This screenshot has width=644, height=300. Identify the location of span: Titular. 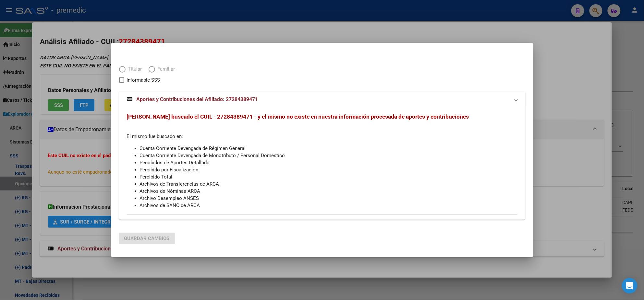
(134, 69).